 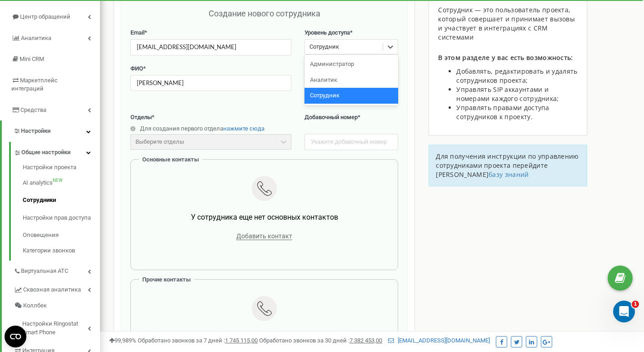 I want to click on span: 1, so click(x=636, y=304).